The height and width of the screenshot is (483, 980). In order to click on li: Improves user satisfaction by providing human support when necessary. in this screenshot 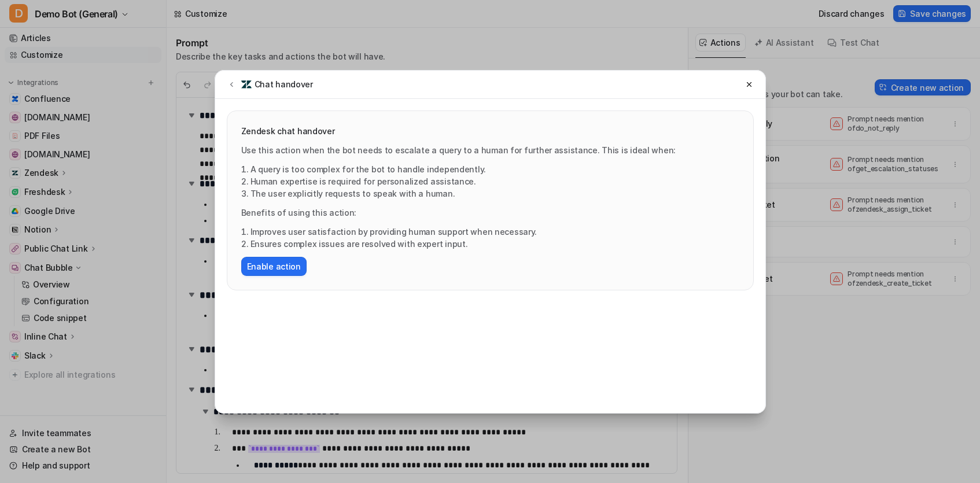, I will do `click(495, 231)`.